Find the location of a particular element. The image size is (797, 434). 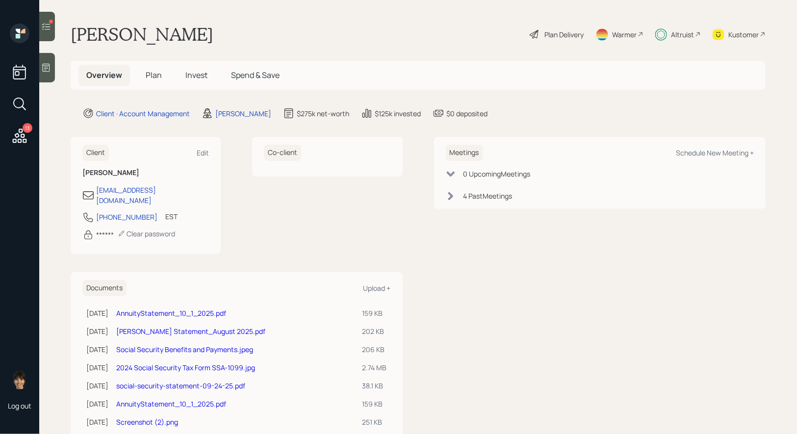

h6: Meetings is located at coordinates (465, 153).